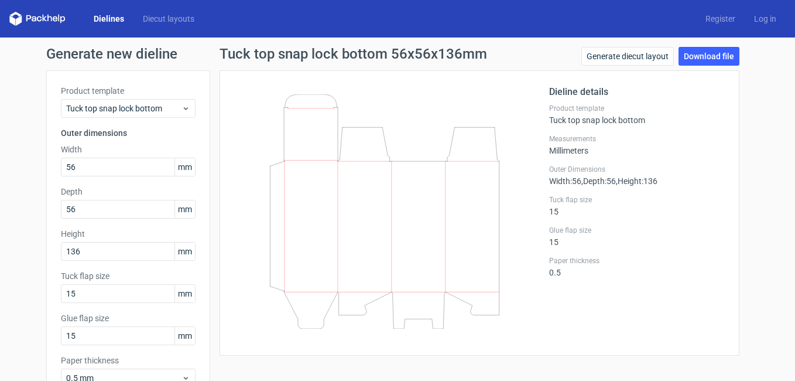 This screenshot has height=381, width=795. What do you see at coordinates (398, 54) in the screenshot?
I see `h1: Generate new dieline` at bounding box center [398, 54].